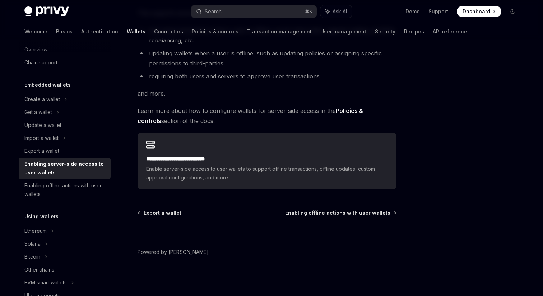  Describe the element at coordinates (267, 116) in the screenshot. I see `span: Learn more about how to configure wallets for server-side access in the section of the docs.` at that location.